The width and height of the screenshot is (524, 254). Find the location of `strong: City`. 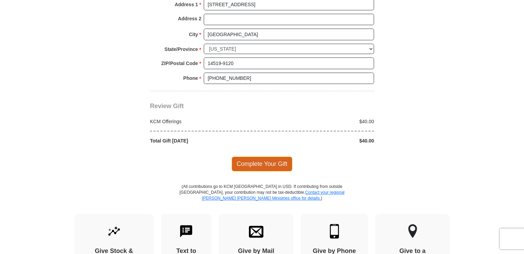

strong: City is located at coordinates (193, 34).